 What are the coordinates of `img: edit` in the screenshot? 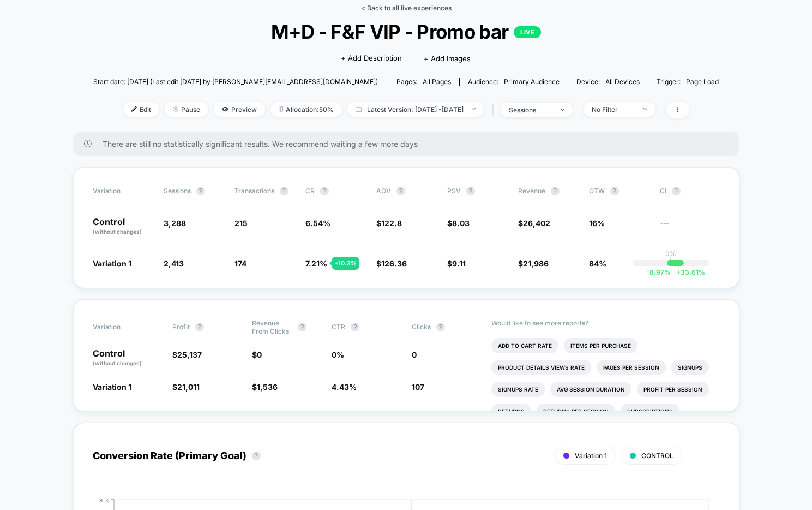 It's located at (134, 109).